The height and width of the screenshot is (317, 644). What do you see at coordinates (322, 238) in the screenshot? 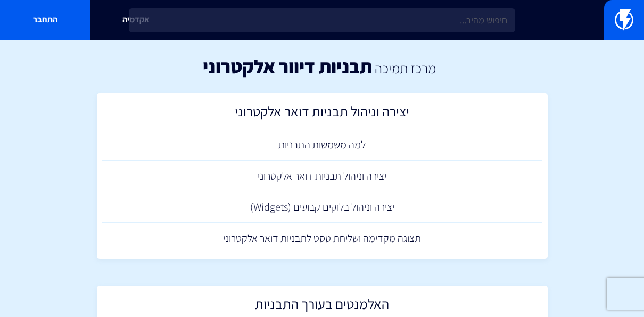
I see `a: תצוגה מקדימה ושליחת טסט לתבניות דואר אלקטרוני` at bounding box center [322, 238].